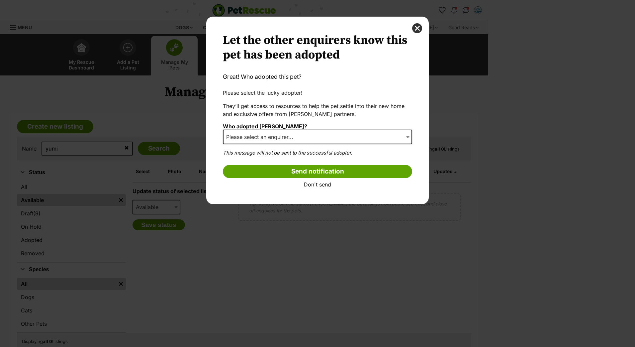 The height and width of the screenshot is (347, 635). I want to click on button: close, so click(417, 28).